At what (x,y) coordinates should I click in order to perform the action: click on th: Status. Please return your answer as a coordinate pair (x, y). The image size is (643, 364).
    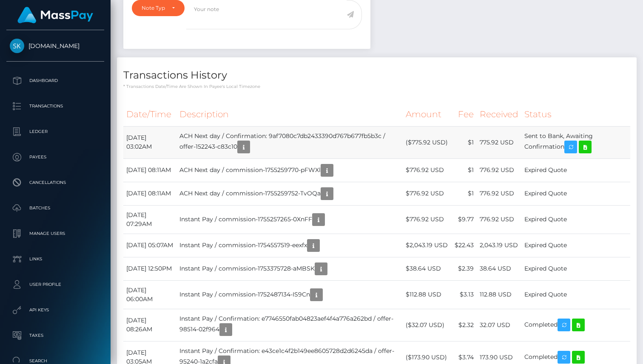
    Looking at the image, I should click on (576, 114).